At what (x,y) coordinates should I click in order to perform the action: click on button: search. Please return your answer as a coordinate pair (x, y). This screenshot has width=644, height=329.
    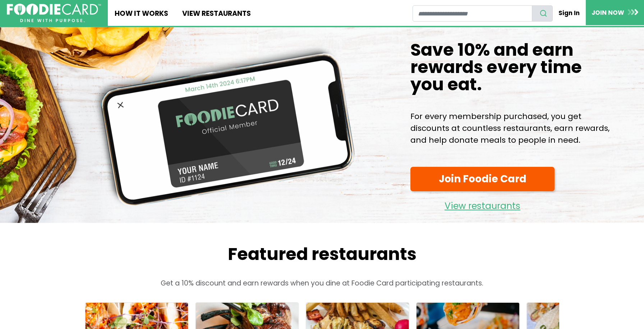
    Looking at the image, I should click on (542, 13).